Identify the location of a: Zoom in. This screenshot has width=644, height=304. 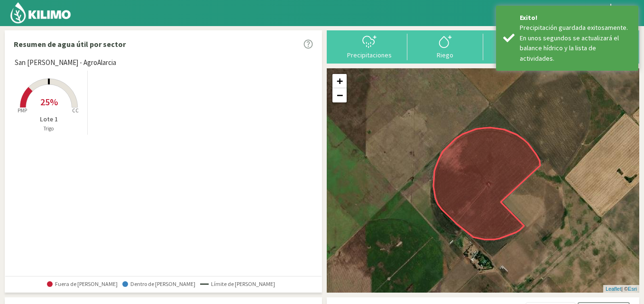
(340, 81).